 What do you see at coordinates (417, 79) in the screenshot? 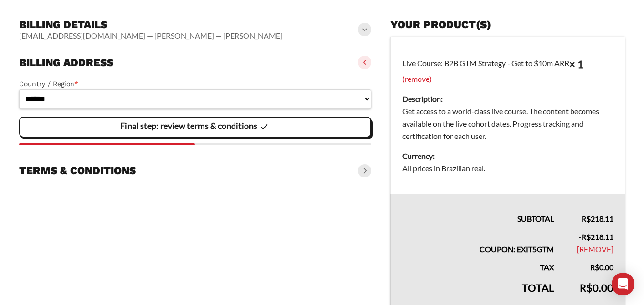
I see `a: (remove)` at bounding box center [417, 79].